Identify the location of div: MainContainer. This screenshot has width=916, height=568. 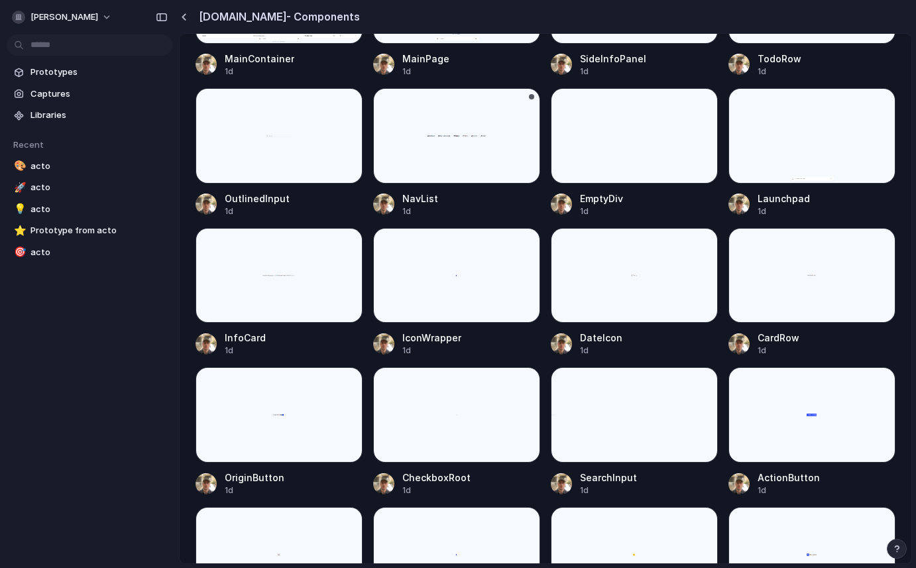
(259, 58).